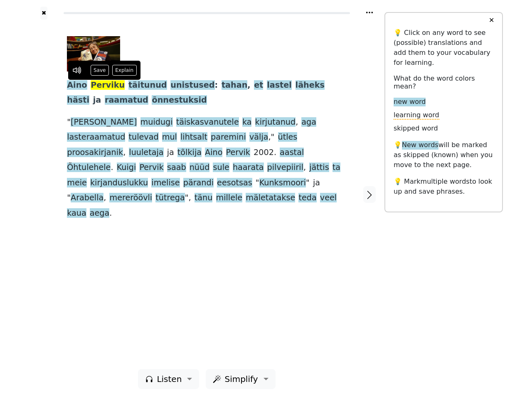 This screenshot has height=399, width=532. Describe the element at coordinates (108, 85) in the screenshot. I see `span: Perviku` at that location.